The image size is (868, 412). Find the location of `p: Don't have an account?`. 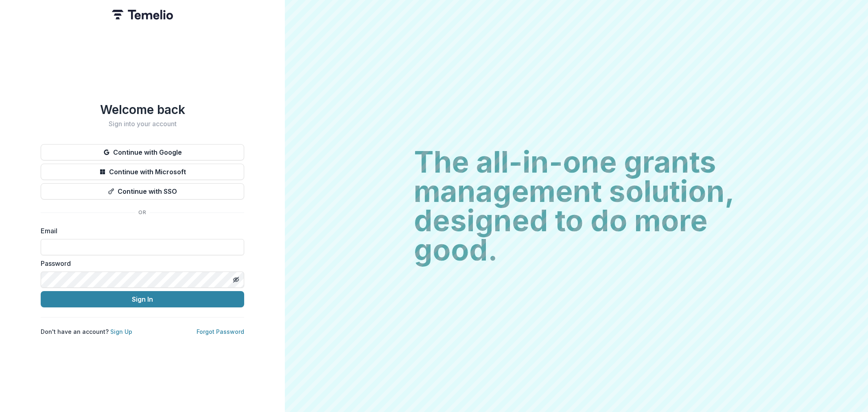

p: Don't have an account? is located at coordinates (86, 331).